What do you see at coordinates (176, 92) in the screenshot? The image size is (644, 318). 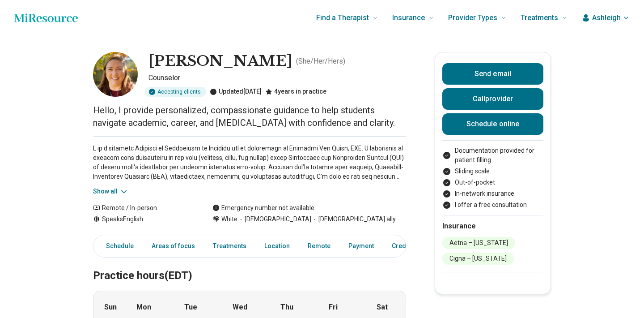 I see `div: Accepting clients` at bounding box center [176, 92].